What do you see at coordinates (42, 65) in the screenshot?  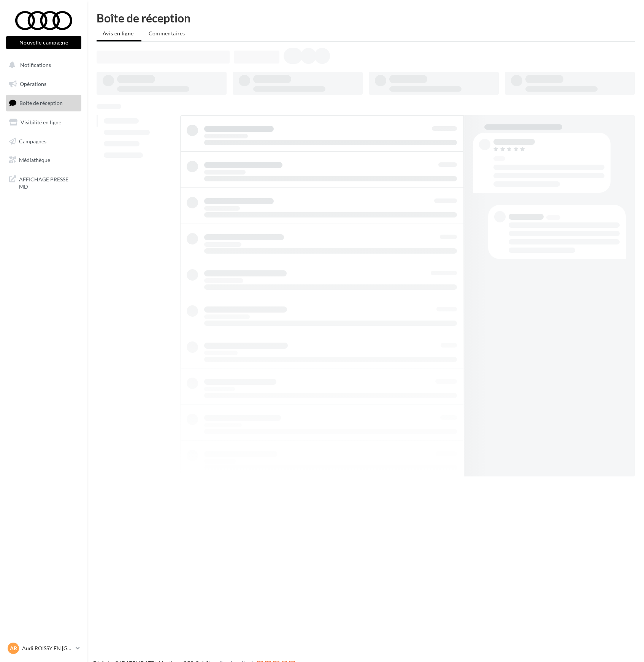 I see `button: Notifications` at bounding box center [42, 65].